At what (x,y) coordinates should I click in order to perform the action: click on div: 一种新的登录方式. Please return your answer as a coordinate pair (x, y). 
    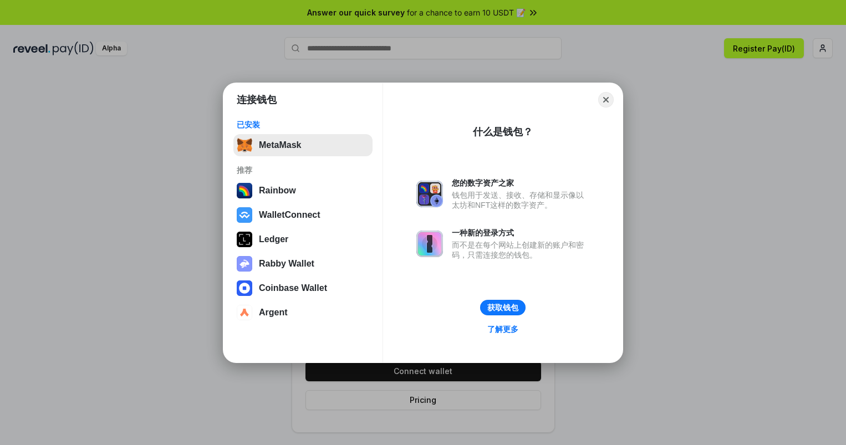
    Looking at the image, I should click on (520, 233).